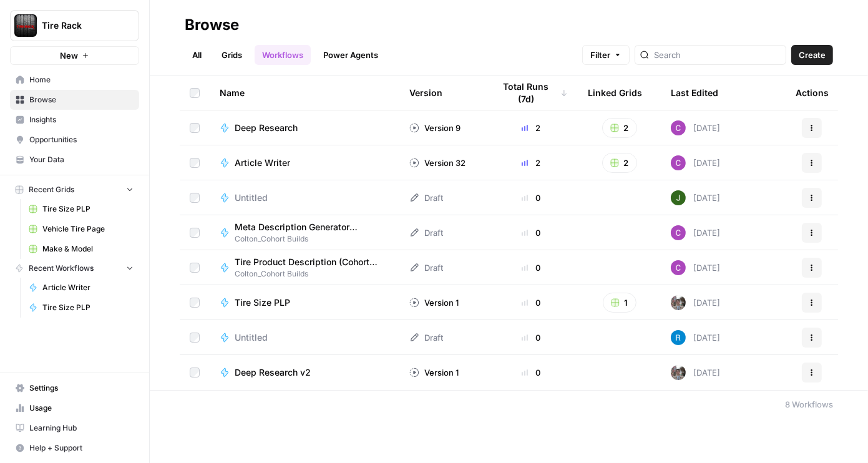 This screenshot has height=463, width=868. Describe the element at coordinates (437, 163) in the screenshot. I see `div: Version 32` at that location.